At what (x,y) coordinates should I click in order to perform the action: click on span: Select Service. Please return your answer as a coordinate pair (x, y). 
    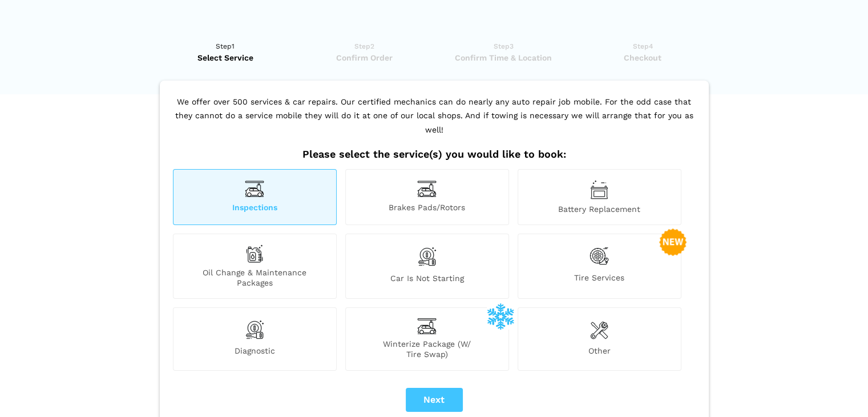
    Looking at the image, I should click on (225, 58).